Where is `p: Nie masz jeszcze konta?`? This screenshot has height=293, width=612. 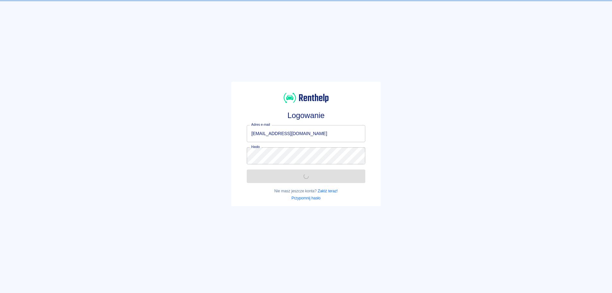
p: Nie masz jeszcze konta? is located at coordinates (306, 191).